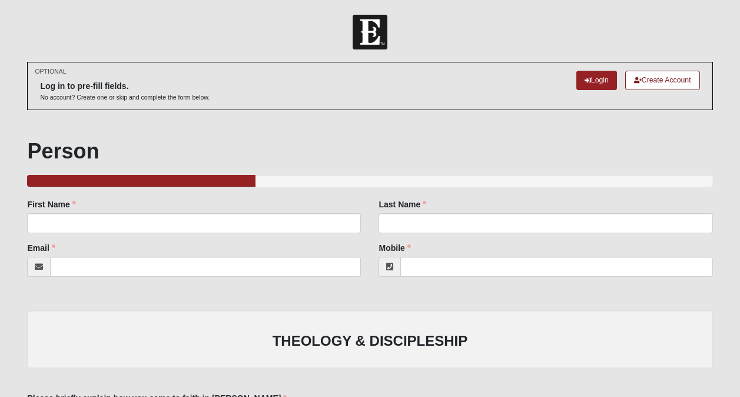 This screenshot has height=397, width=740. I want to click on h6: Log in to pre-fill fields., so click(125, 86).